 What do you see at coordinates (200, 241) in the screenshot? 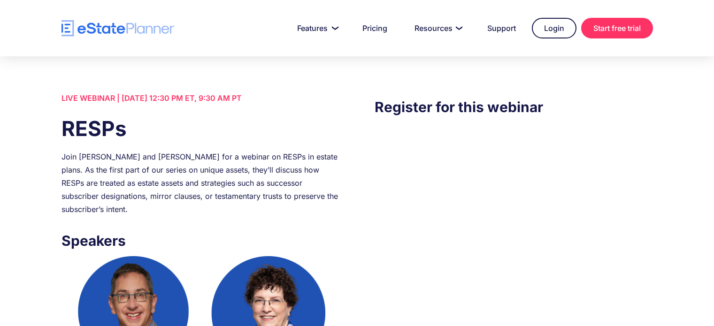
I see `h3: Speakers` at bounding box center [200, 241].